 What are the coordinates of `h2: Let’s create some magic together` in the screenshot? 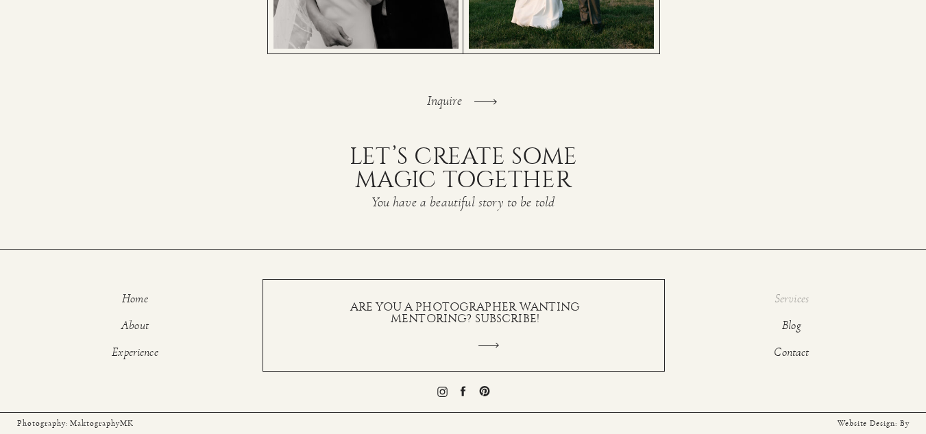 It's located at (463, 167).